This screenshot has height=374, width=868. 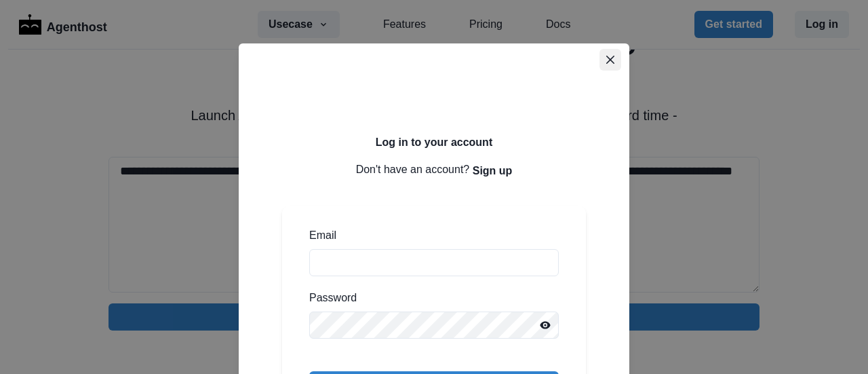 I want to click on label: Email, so click(x=430, y=235).